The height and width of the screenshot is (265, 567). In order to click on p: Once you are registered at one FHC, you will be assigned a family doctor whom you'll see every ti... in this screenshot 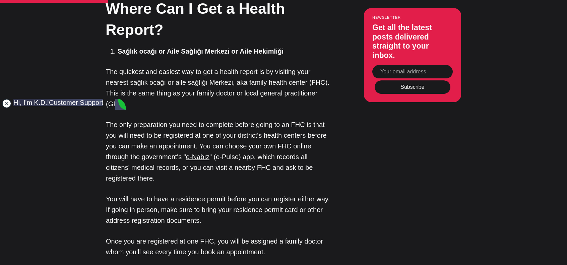, I will do `click(218, 246)`.